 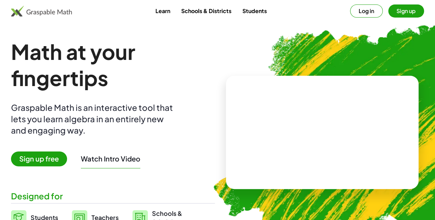 I want to click on div: Graspable Math is an interactive tool that lets you learn algebra in an entirely new and engaging..., so click(x=94, y=119).